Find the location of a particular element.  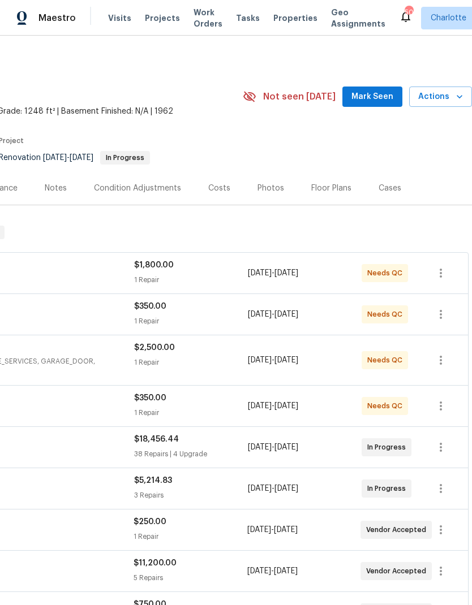

span: $11,200.00 is located at coordinates (155, 564).